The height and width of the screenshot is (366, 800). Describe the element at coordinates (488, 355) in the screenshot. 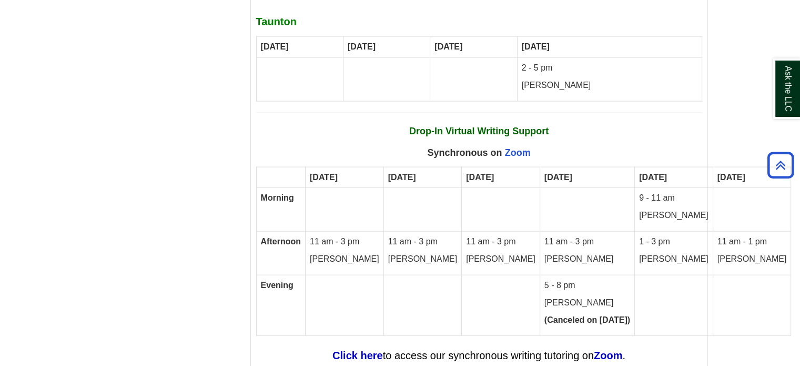

I see `span: to access our synchronous writing tutoring on` at that location.